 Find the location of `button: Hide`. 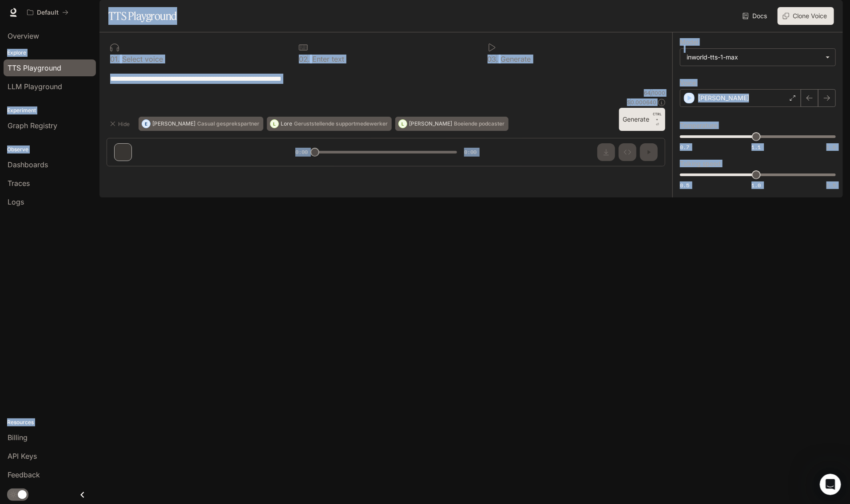

button: Hide is located at coordinates (121, 124).